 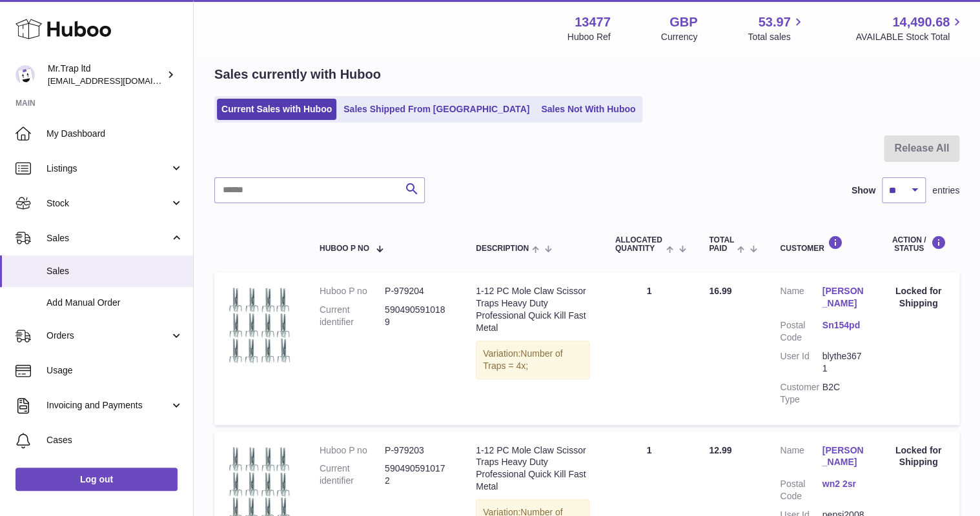 I want to click on div: Currency, so click(x=679, y=37).